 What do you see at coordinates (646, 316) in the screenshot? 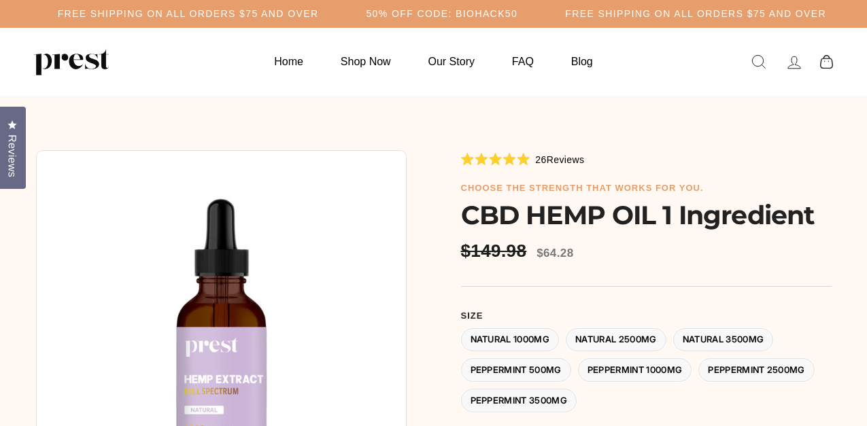
I see `label: Size` at bounding box center [646, 316].